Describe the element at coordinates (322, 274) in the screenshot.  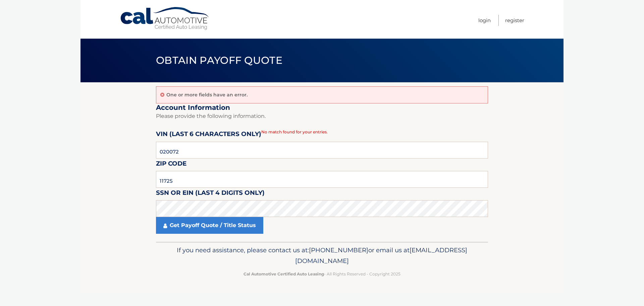
I see `p: - All Rights Reserved - Copyright 2025` at that location.